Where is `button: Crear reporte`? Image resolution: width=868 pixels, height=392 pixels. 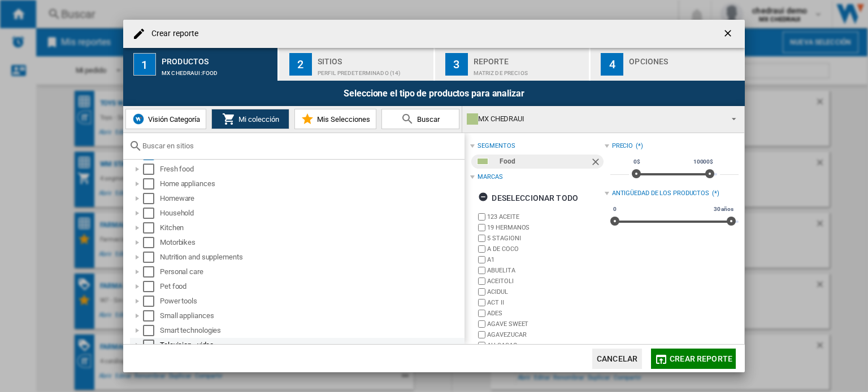 button: Crear reporte is located at coordinates (693, 358).